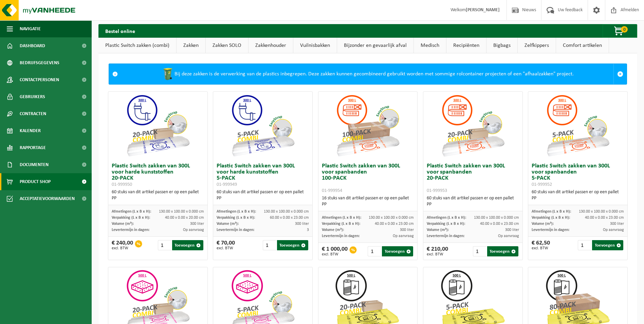 The height and width of the screenshot is (324, 644). Describe the element at coordinates (368, 178) in the screenshot. I see `h3: Plastic Switch zakken van 300L voor spanbanden 100-PACK` at that location.